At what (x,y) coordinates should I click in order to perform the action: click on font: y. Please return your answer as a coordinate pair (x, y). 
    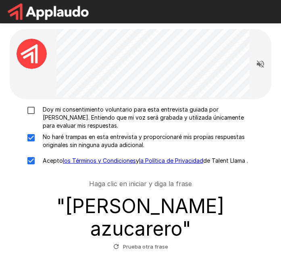
    Looking at the image, I should click on (138, 161).